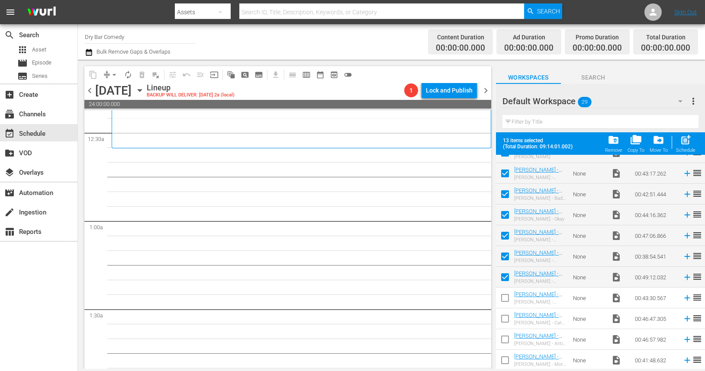 The image size is (705, 371). What do you see at coordinates (90, 90) in the screenshot?
I see `span: chevron_left` at bounding box center [90, 90].